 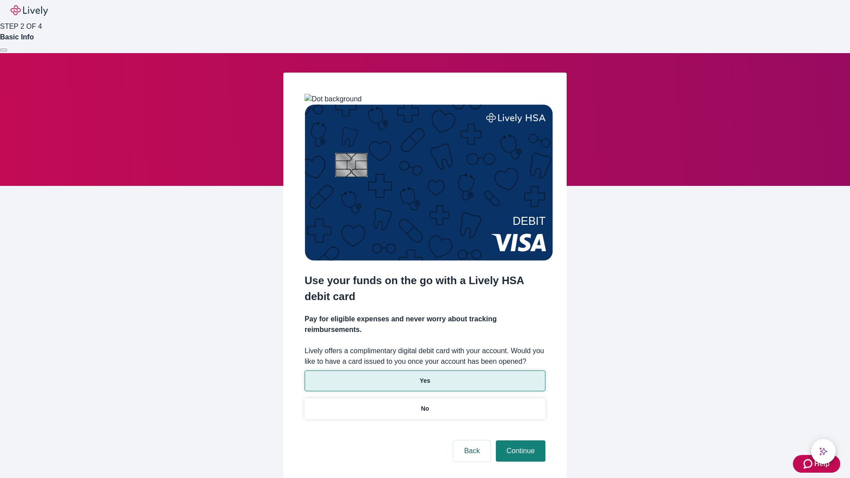 I want to click on button: Yes, so click(x=425, y=381).